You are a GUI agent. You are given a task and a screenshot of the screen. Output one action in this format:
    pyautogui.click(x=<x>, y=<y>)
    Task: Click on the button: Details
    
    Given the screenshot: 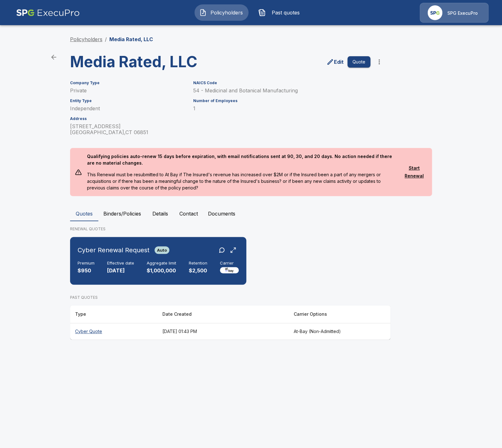 What is the action you would take?
    pyautogui.click(x=160, y=214)
    